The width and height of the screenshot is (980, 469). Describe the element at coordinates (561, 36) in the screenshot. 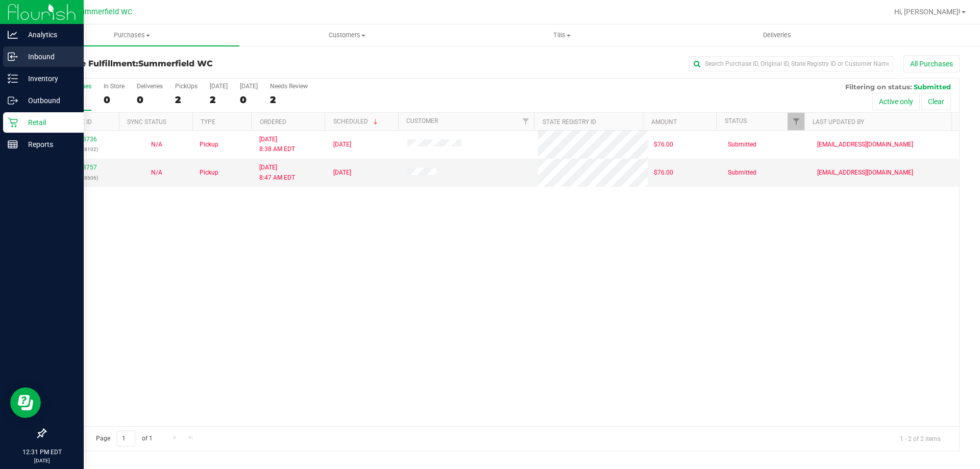

I see `a: Tills` at that location.